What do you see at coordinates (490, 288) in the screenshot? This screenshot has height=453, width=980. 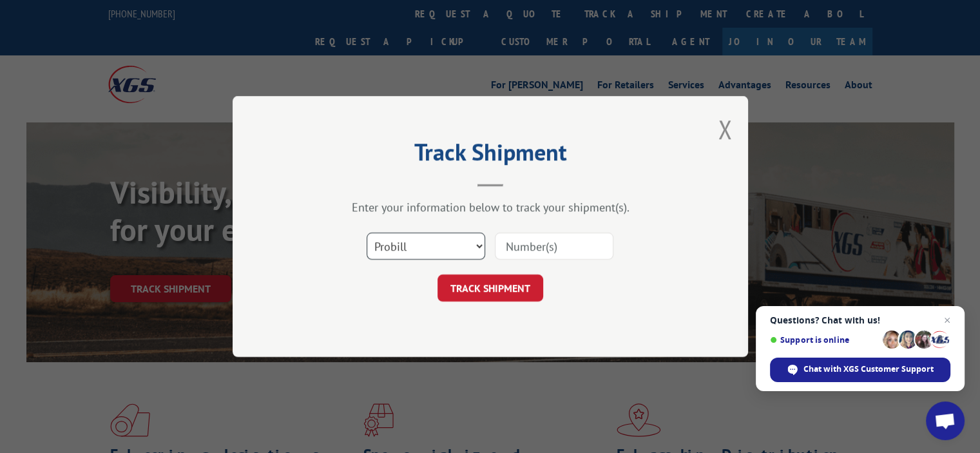 I see `button: TRACK SHIPMENT` at bounding box center [490, 288].